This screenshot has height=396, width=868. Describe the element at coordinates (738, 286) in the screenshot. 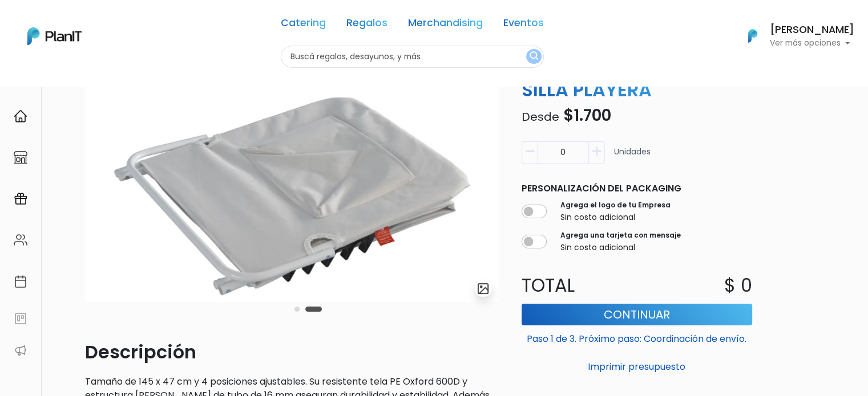

I see `p: $ 0` at that location.